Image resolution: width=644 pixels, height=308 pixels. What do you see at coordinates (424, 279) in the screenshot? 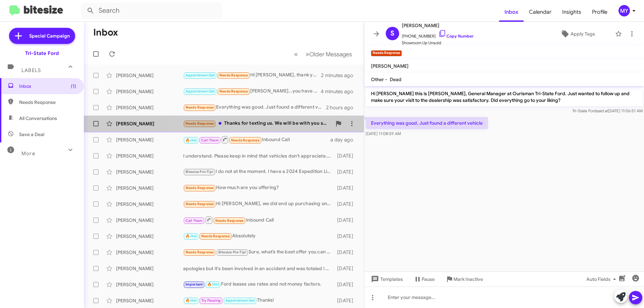
I see `button: Pause` at bounding box center [424, 279].